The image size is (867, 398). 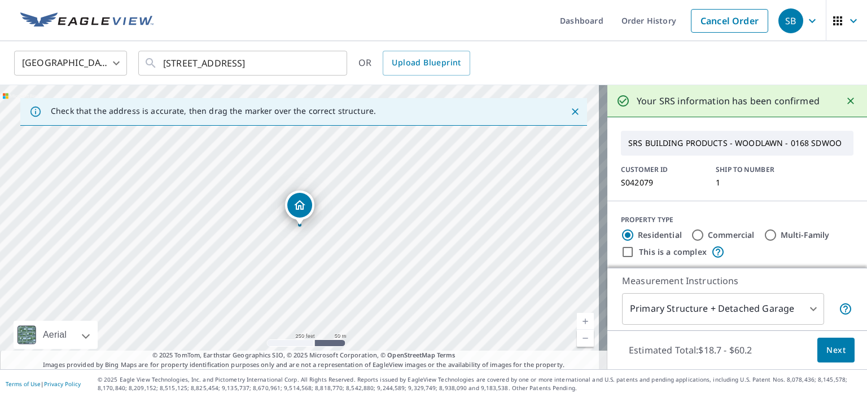 What do you see at coordinates (756, 170) in the screenshot?
I see `p: SHIP TO NUMBER` at bounding box center [756, 170].